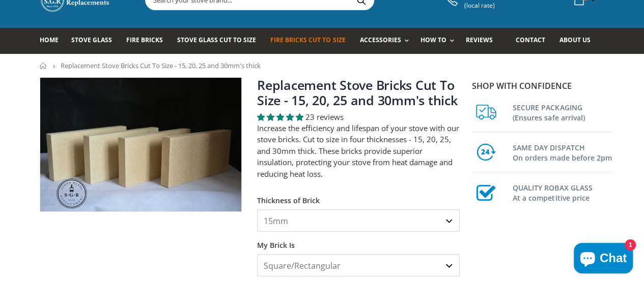  Describe the element at coordinates (386, 41) in the screenshot. I see `a: Accessories` at that location.